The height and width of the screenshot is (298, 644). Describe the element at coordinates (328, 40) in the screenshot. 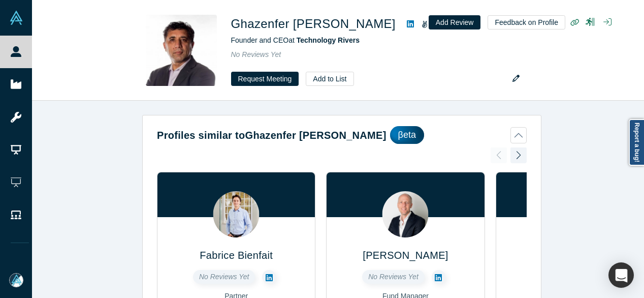

I see `a: Technology Rivers` at that location.